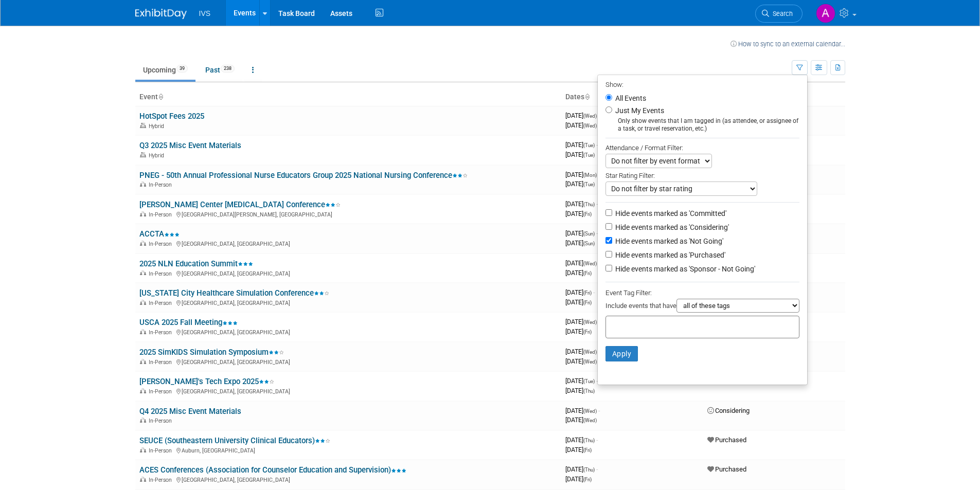 This screenshot has height=490, width=980. Describe the element at coordinates (684, 269) in the screenshot. I see `label: Hide events marked as 'Sponsor - Not Going'` at that location.